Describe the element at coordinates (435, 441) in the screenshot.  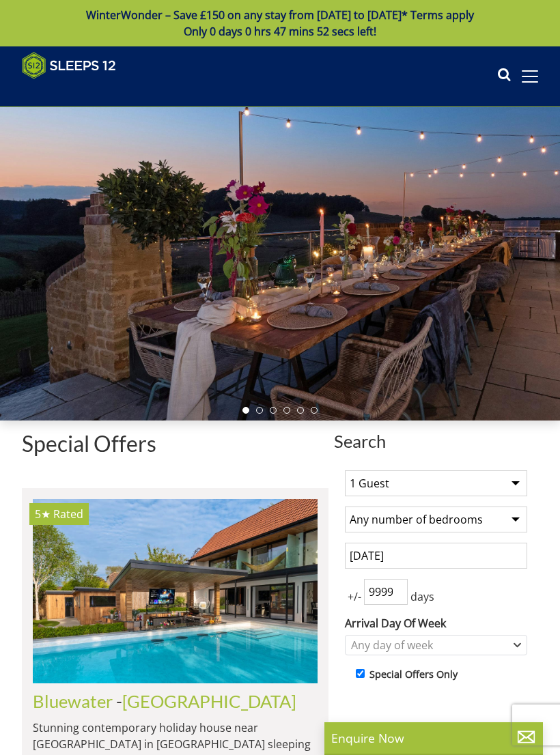
I see `span: Search` at that location.